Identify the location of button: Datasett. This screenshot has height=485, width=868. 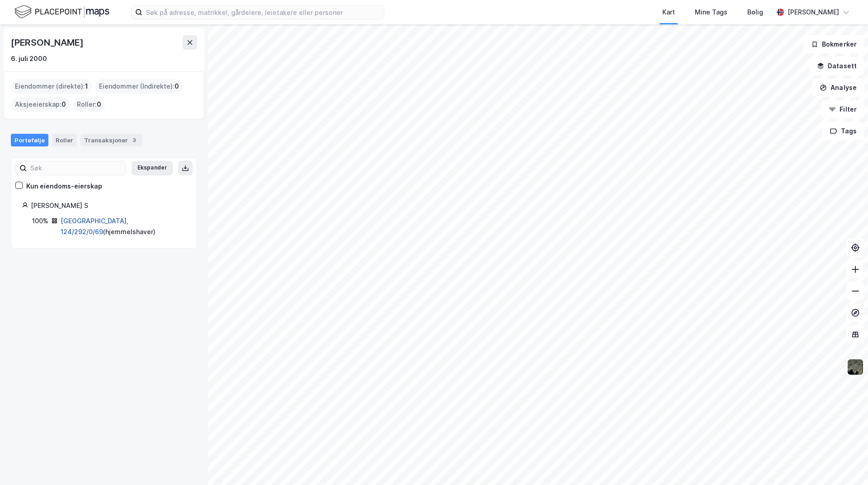
(837, 66).